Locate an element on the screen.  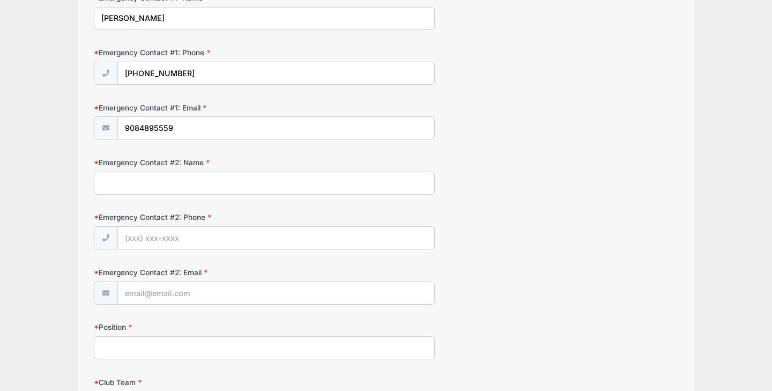
label: Emergency Contact #1: Phone is located at coordinates (191, 53).